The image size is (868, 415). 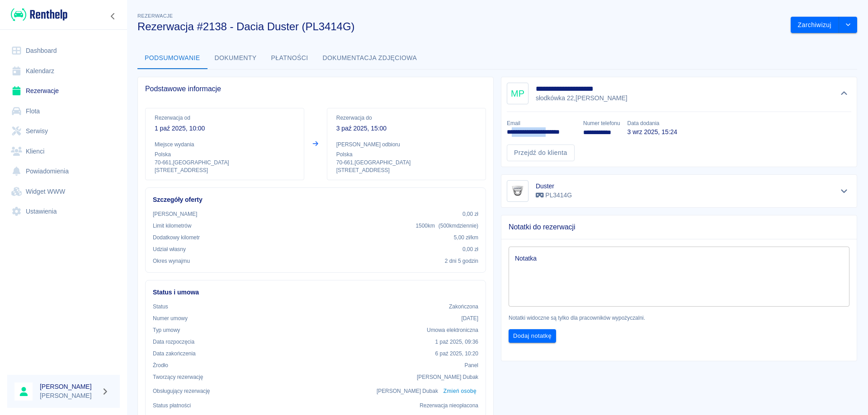 What do you see at coordinates (64, 91) in the screenshot?
I see `a: Rezerwacje` at bounding box center [64, 91].